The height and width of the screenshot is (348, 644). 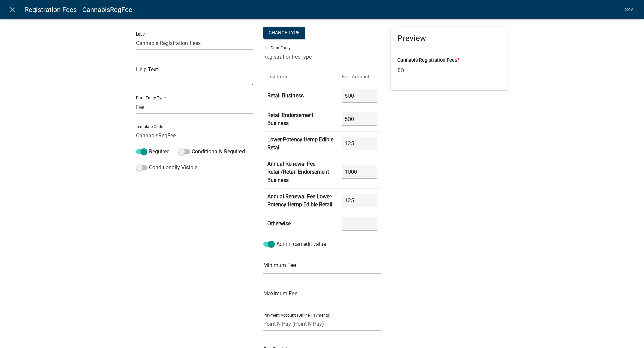 I want to click on h5: Preview, so click(x=449, y=38).